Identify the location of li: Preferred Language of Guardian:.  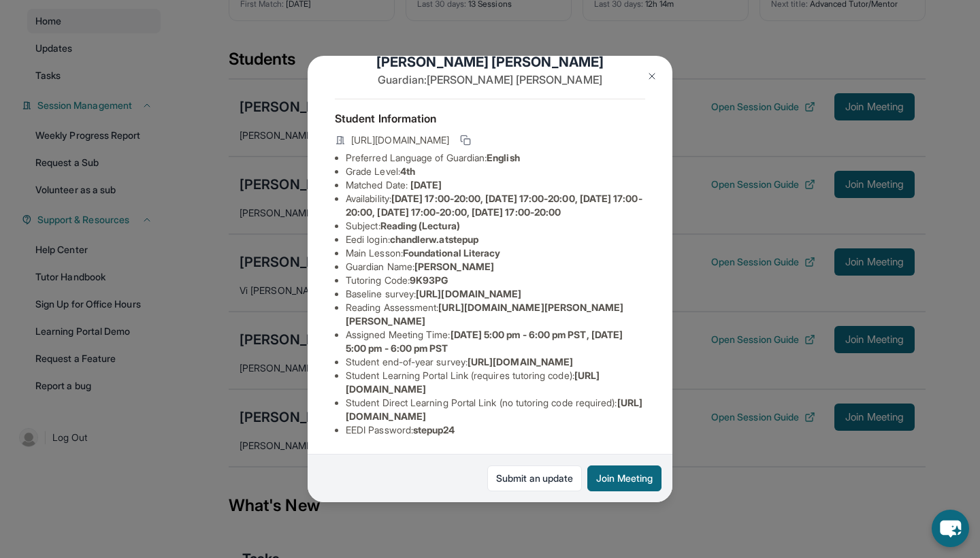
(495, 158).